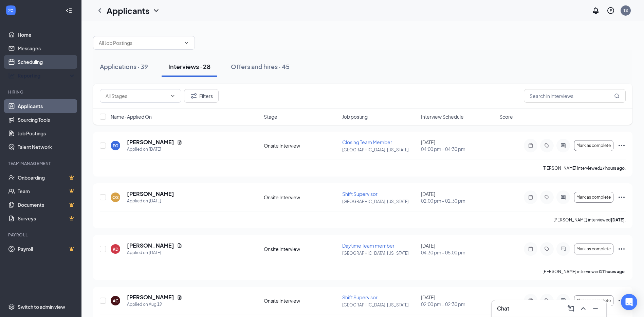 The height and width of the screenshot is (317, 644). Describe the element at coordinates (190, 66) in the screenshot. I see `div: Interviews · 28` at that location.